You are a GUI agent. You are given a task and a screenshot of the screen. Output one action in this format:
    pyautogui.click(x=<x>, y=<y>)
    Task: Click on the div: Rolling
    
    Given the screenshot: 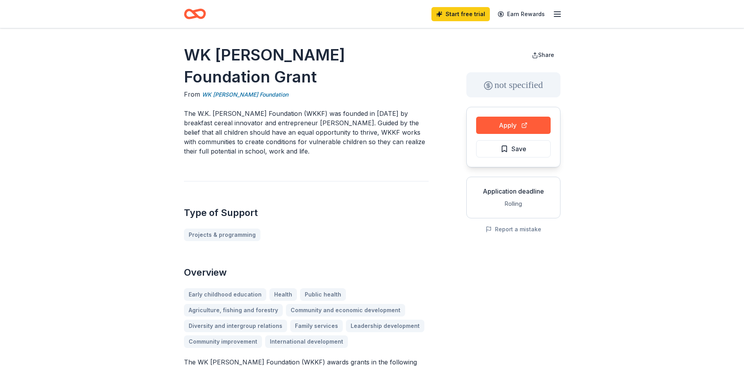 What is the action you would take?
    pyautogui.click(x=514, y=204)
    